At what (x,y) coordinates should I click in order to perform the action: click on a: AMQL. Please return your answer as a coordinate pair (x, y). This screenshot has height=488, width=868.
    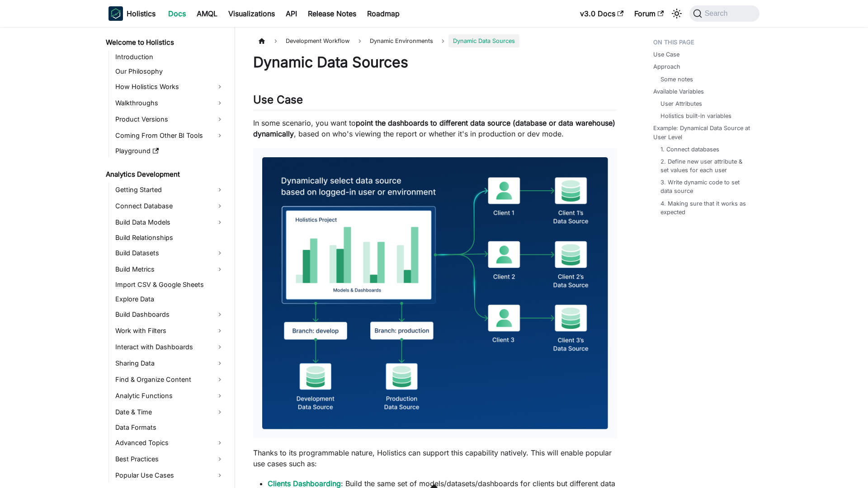
    Looking at the image, I should click on (207, 13).